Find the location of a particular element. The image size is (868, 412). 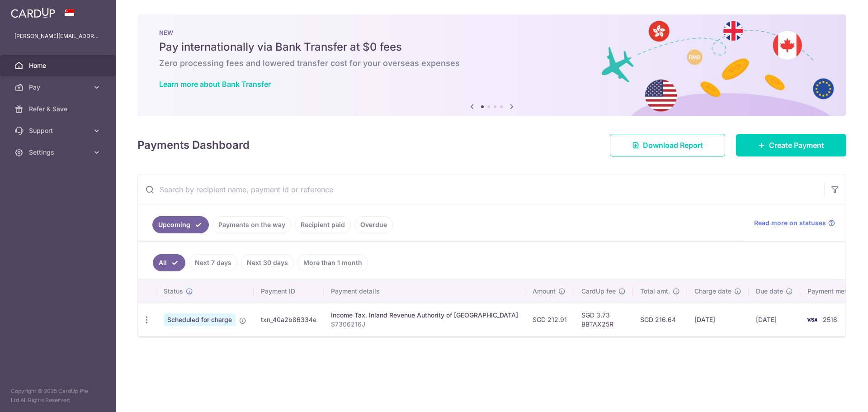

h4: Payments Dashboard is located at coordinates (194, 145).